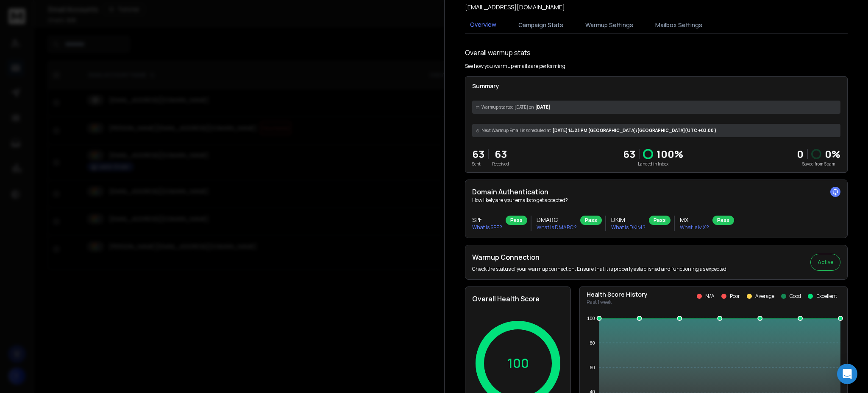 The height and width of the screenshot is (393, 868). Describe the element at coordinates (735, 296) in the screenshot. I see `p: Poor` at that location.